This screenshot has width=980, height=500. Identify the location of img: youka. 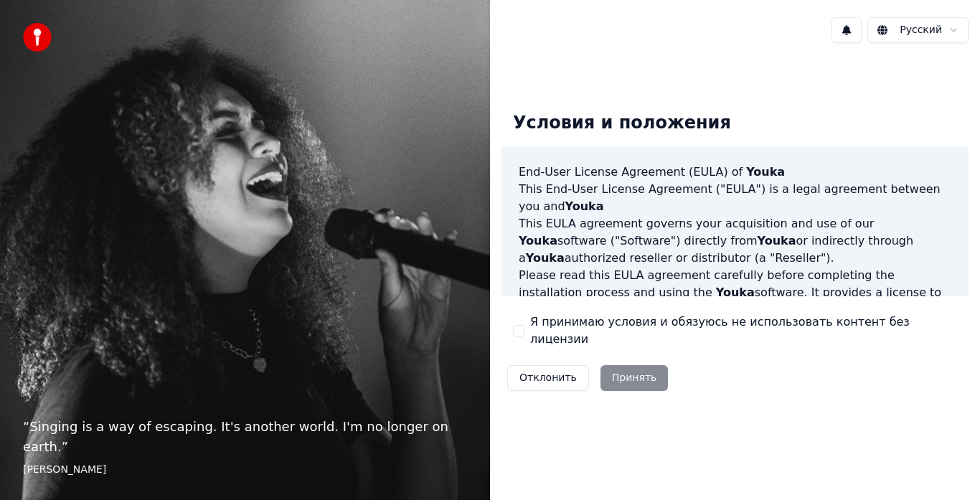
(37, 37).